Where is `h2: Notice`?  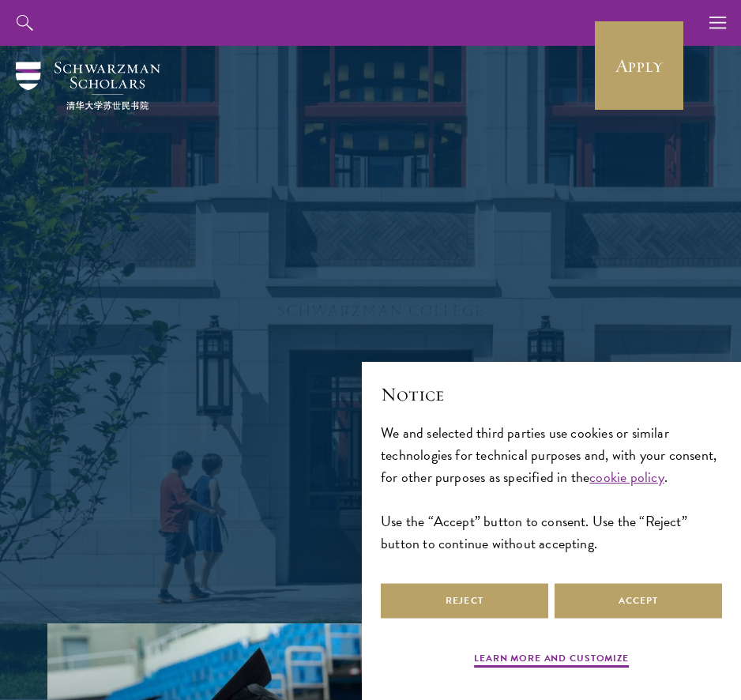 h2: Notice is located at coordinates (552, 394).